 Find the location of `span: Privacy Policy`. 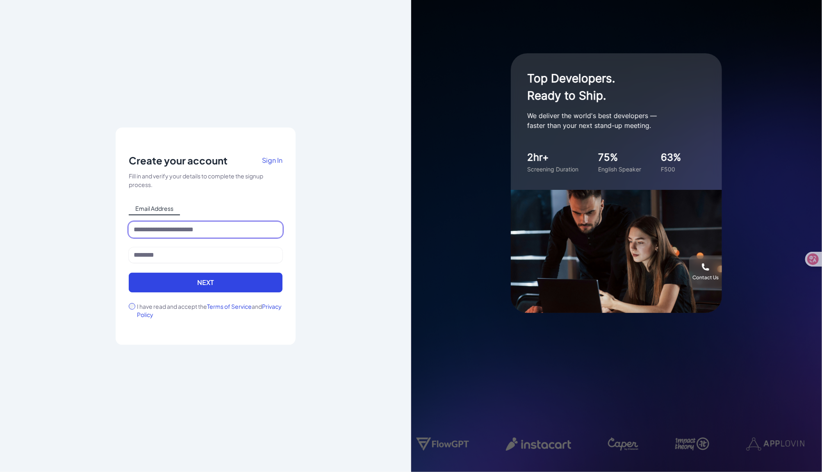

span: Privacy Policy is located at coordinates (209, 310).